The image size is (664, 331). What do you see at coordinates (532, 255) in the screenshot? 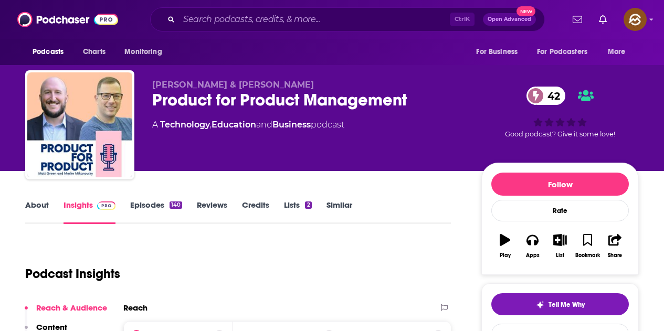
I see `div: Apps` at bounding box center [532, 255].